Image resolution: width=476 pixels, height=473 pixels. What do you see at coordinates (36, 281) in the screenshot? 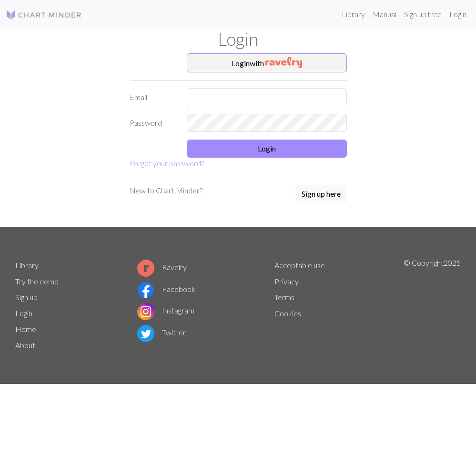
I see `a: Try the demo` at bounding box center [36, 281].